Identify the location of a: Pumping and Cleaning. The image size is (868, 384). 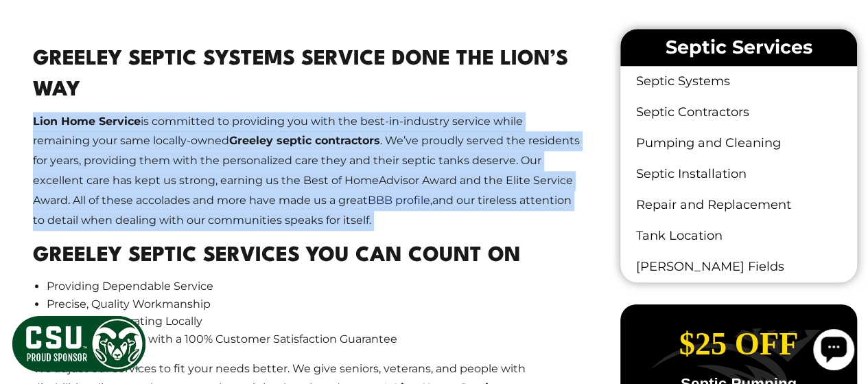
(738, 142).